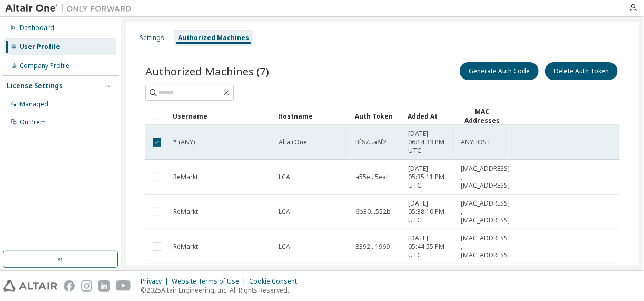 This screenshot has width=644, height=301. What do you see at coordinates (32, 122) in the screenshot?
I see `div: On Prem` at bounding box center [32, 122].